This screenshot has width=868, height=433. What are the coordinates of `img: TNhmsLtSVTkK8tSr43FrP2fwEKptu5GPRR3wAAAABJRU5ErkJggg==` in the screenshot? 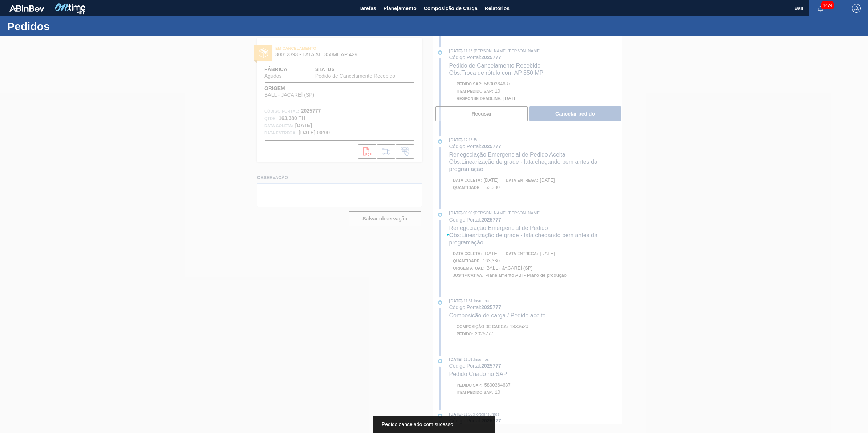 It's located at (27, 9).